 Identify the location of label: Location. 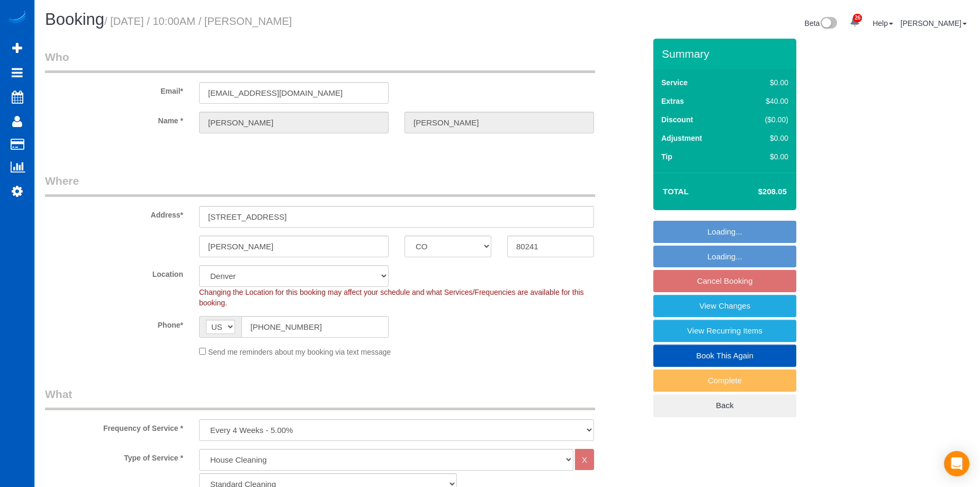
(114, 272).